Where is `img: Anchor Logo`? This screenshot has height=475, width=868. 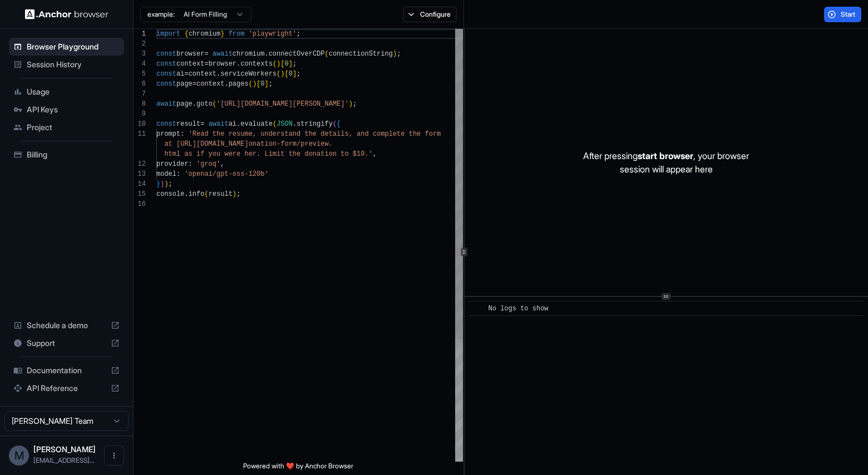
img: Anchor Logo is located at coordinates (67, 14).